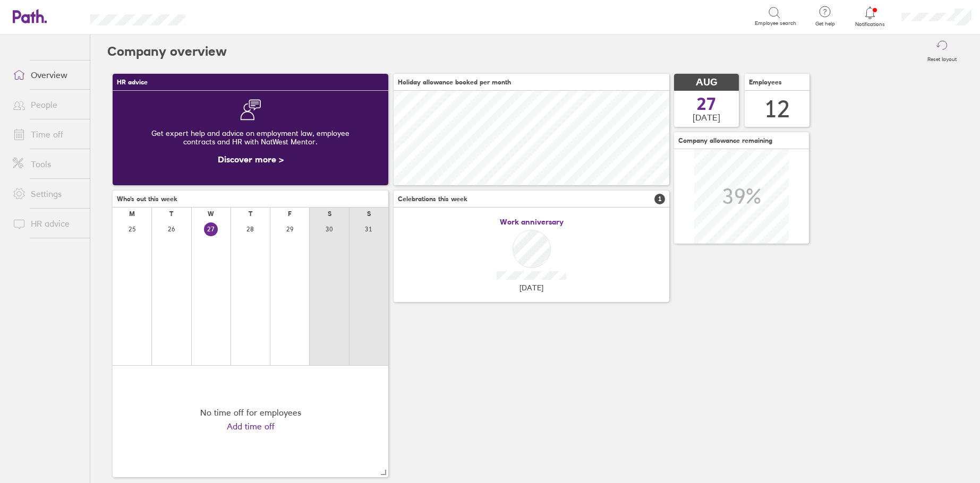 The image size is (980, 483). Describe the element at coordinates (47, 75) in the screenshot. I see `a: Overview` at that location.